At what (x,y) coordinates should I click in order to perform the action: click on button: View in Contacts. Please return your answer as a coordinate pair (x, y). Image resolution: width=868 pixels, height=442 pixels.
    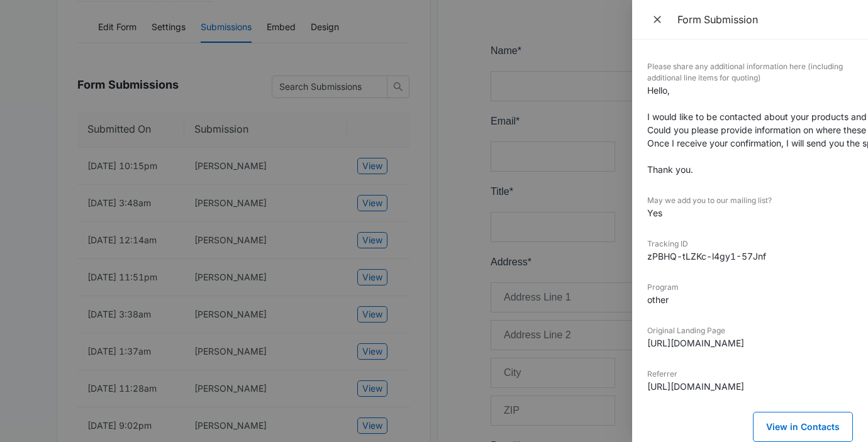
    Looking at the image, I should click on (803, 427).